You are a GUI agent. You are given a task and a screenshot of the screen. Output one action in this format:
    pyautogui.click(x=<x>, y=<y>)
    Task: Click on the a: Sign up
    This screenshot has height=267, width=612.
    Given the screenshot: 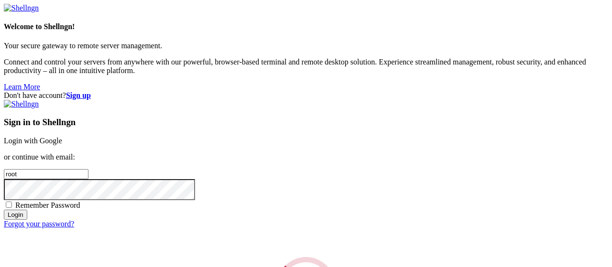 What is the action you would take?
    pyautogui.click(x=78, y=95)
    